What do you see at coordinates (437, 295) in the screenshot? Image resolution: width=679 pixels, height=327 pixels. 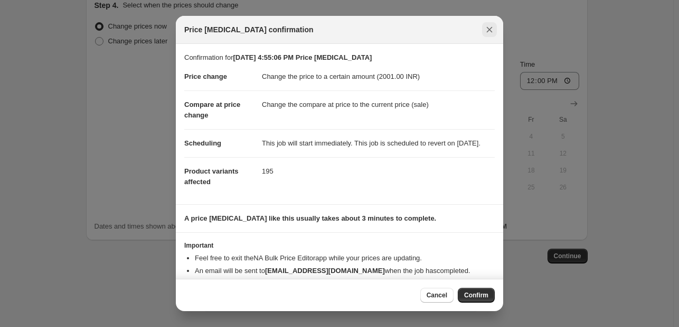 I see `span: Cancel` at bounding box center [437, 295].